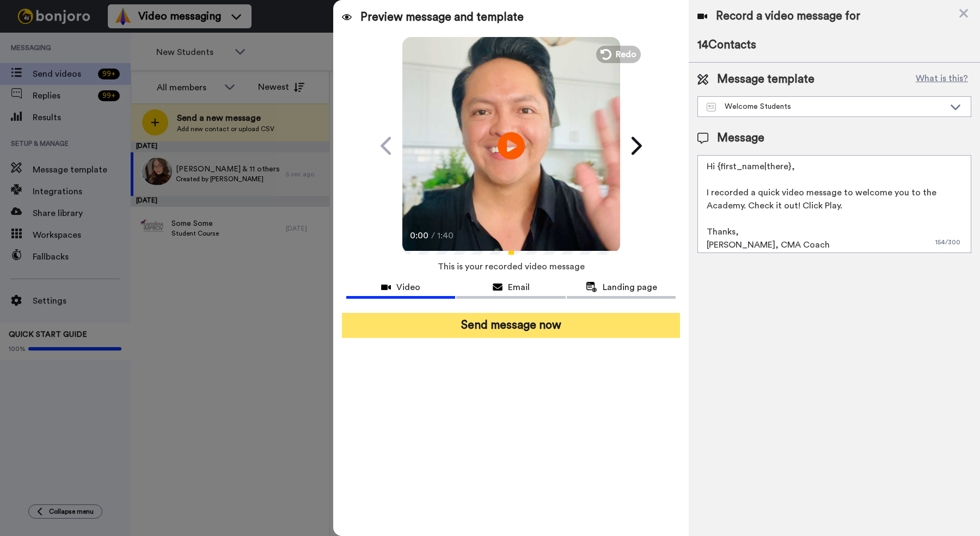 Image resolution: width=980 pixels, height=536 pixels. I want to click on span: 1:40, so click(447, 236).